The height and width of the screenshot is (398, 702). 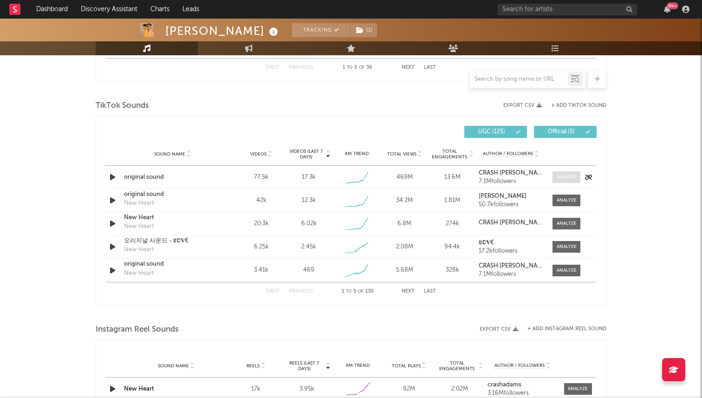 What do you see at coordinates (452, 201) in the screenshot?
I see `div: 1.81M` at bounding box center [452, 201].